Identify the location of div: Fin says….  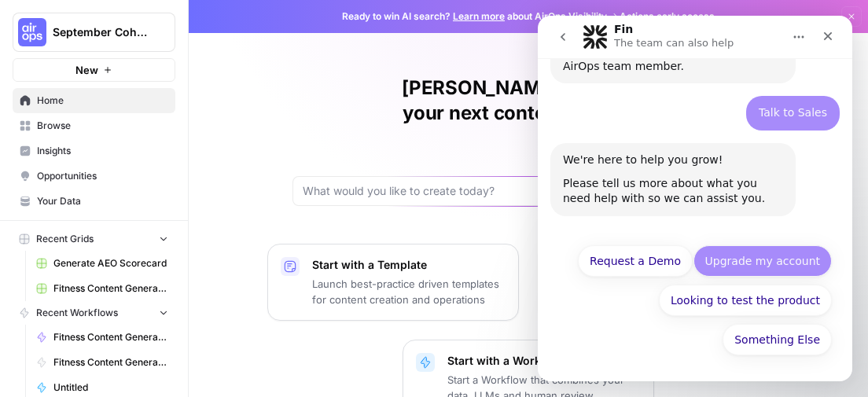
(157, 173).